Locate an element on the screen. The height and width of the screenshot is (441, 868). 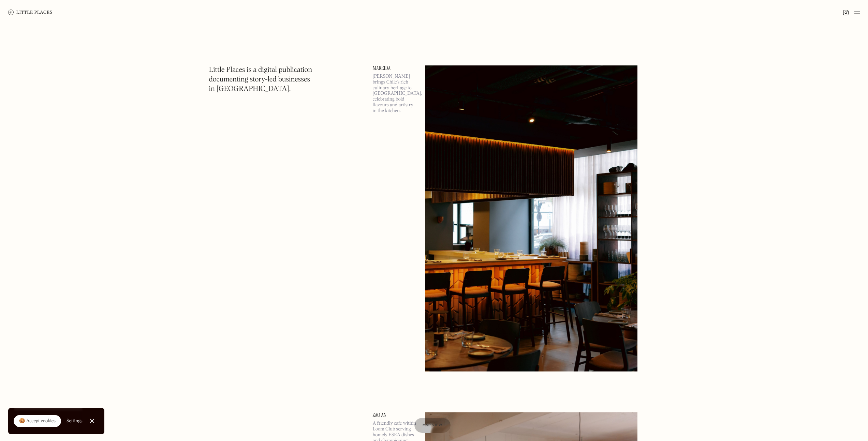
a: Close Cookie Popup is located at coordinates (92, 420).